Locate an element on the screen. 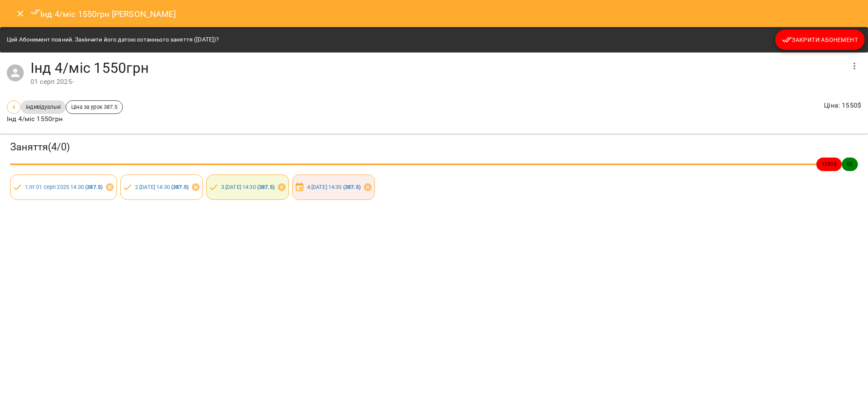 This screenshot has height=407, width=868. div: 01 серп 2025 - is located at coordinates (437, 82).